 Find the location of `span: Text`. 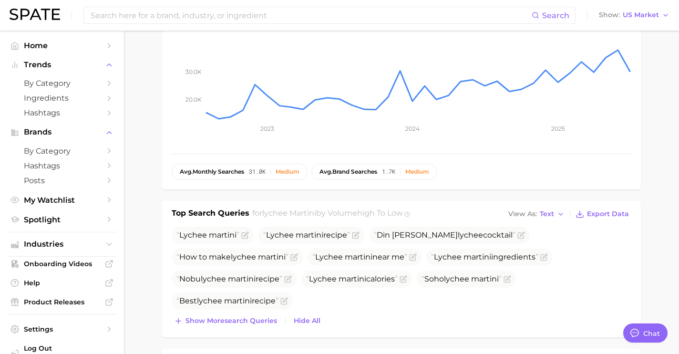

span: Text is located at coordinates (547, 213).